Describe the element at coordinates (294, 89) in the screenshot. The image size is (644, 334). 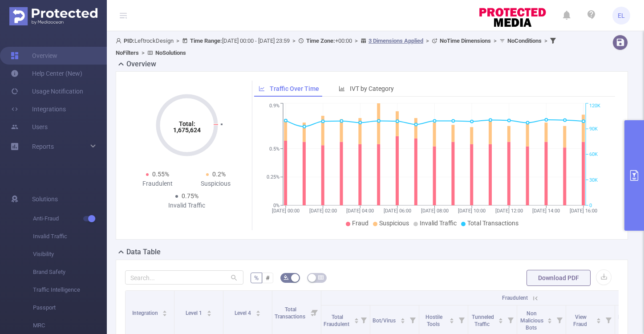
I see `span: Traffic Over Time` at that location.